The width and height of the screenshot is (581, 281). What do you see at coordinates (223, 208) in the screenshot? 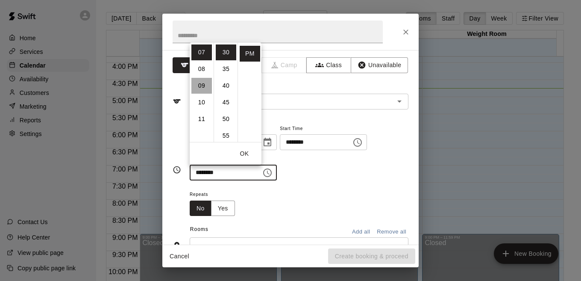
I see `button: Yes` at bounding box center [223, 208].